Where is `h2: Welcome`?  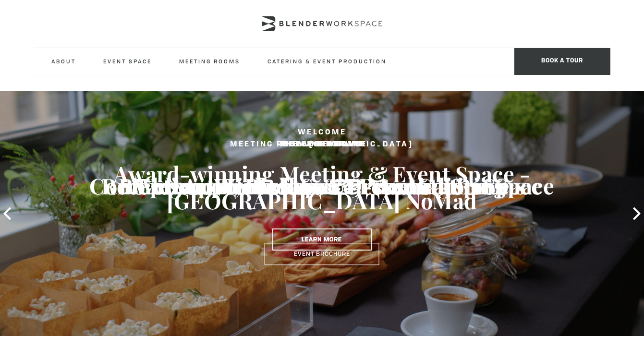 h2: Welcome is located at coordinates (322, 133).